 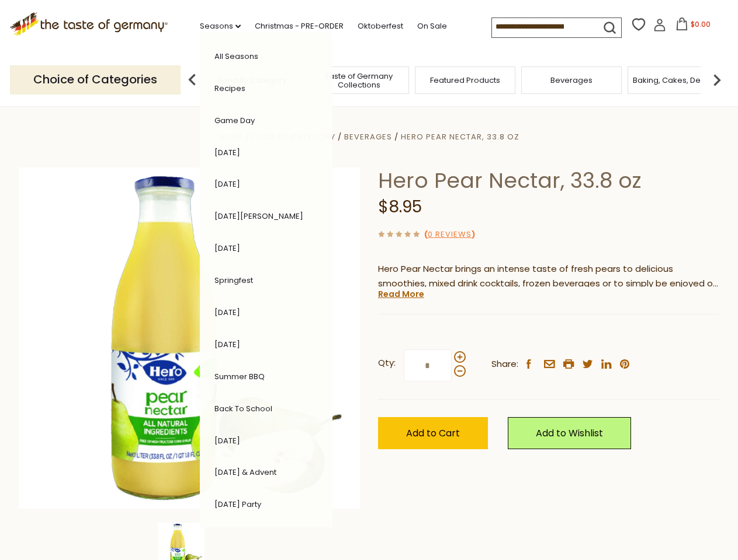 I want to click on a: Taste of Germany Collections, so click(x=359, y=80).